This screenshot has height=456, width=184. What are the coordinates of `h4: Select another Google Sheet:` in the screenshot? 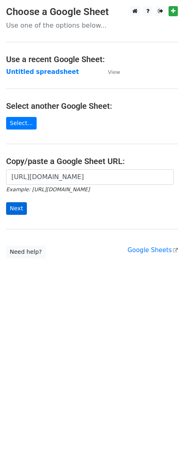 It's located at (92, 106).